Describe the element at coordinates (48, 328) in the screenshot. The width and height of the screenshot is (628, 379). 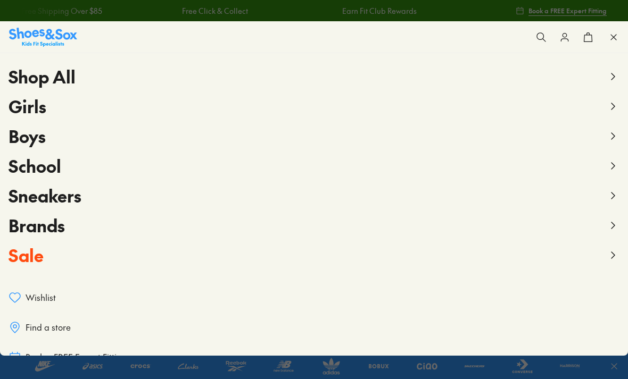
I see `span: Find a store` at that location.